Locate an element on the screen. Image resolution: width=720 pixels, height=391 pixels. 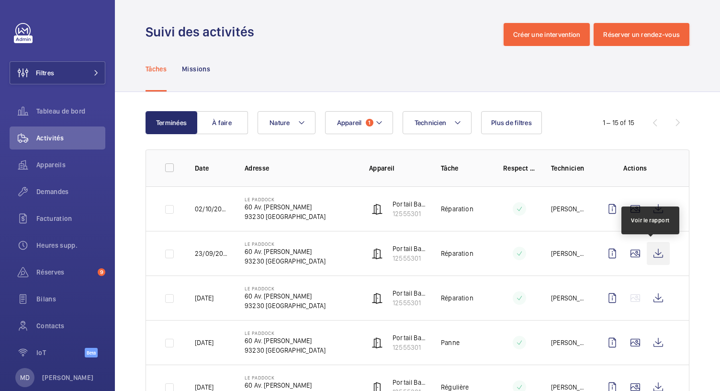
p: 23/09/2025 is located at coordinates (212, 253).